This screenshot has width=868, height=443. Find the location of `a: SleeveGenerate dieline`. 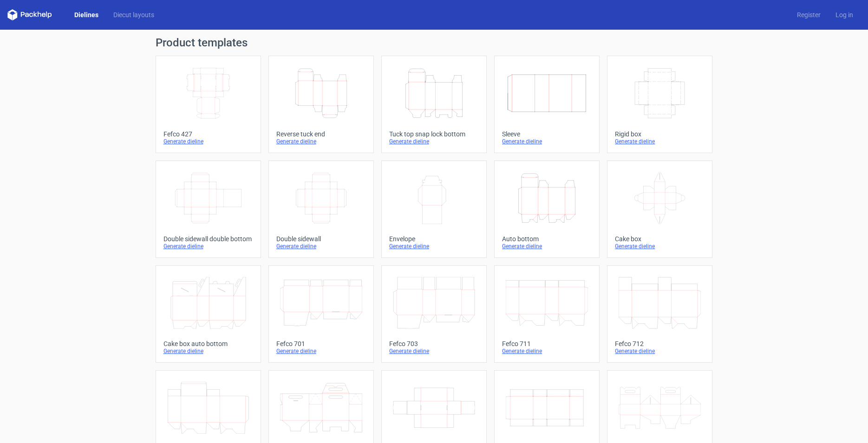

a: SleeveGenerate dieline is located at coordinates (547, 105).